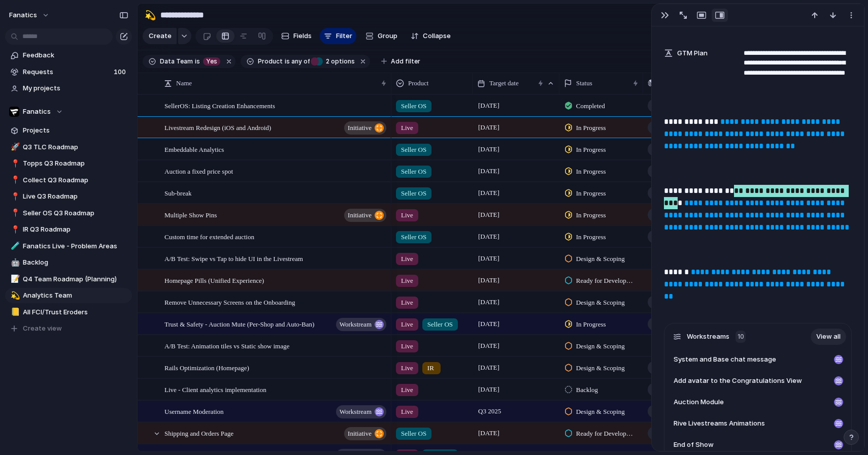 This screenshot has height=455, width=868. Describe the element at coordinates (69, 181) in the screenshot. I see `a: 📍Collect Q3 Roadmap` at that location.